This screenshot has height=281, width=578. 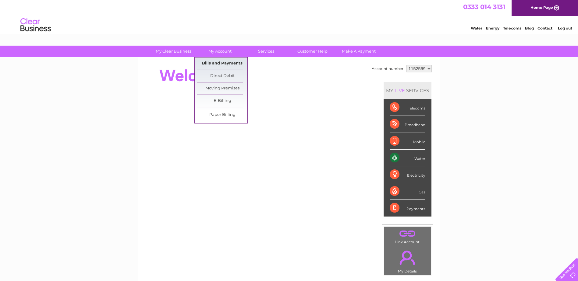 What do you see at coordinates (544, 28) in the screenshot?
I see `a: Contact` at bounding box center [544, 28].